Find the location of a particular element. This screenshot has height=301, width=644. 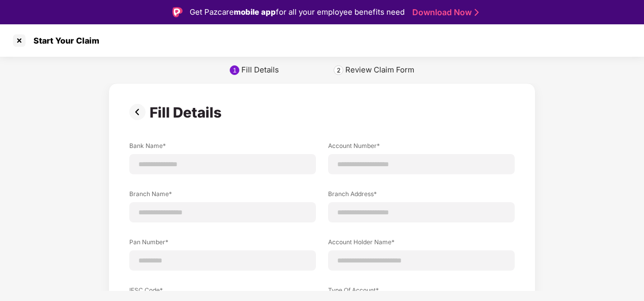

img: Stroke is located at coordinates (477, 12).